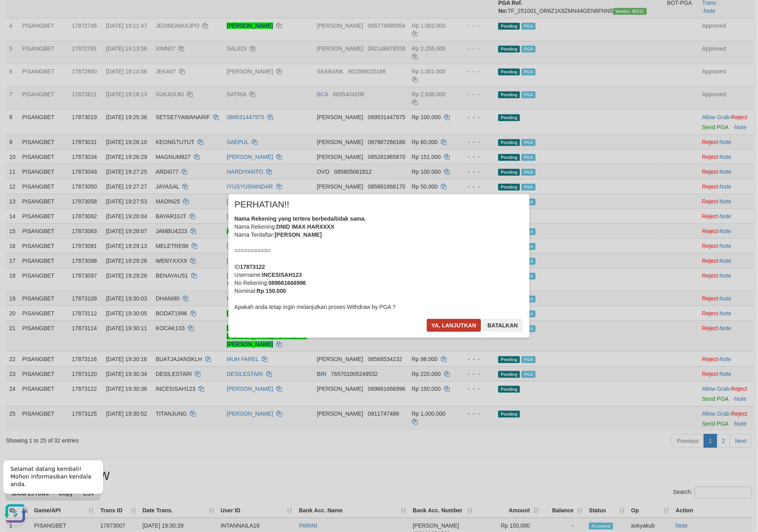 This screenshot has width=758, height=532. Describe the element at coordinates (300, 218) in the screenshot. I see `b: Nama Rekening yang tertera berbeda/tidak sama.` at that location.